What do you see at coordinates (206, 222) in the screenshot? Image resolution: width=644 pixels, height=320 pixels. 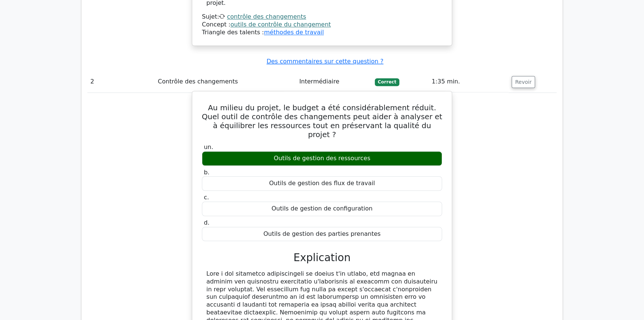 I see `font: d.` at bounding box center [206, 222].